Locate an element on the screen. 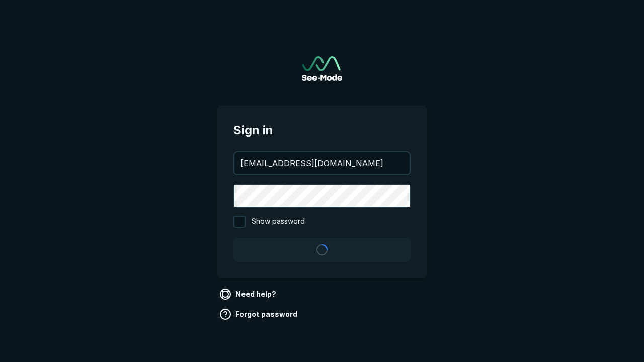 Image resolution: width=644 pixels, height=362 pixels. input: your@email.com is located at coordinates (322, 163).